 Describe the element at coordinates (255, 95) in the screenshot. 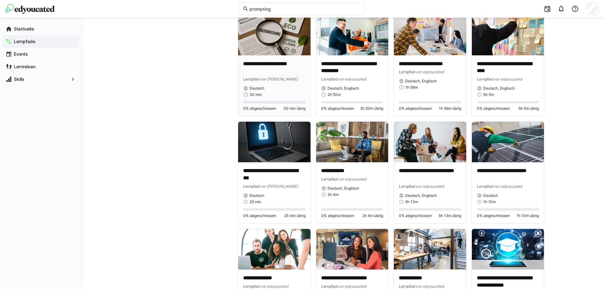

I see `span: 30 min` at that location.